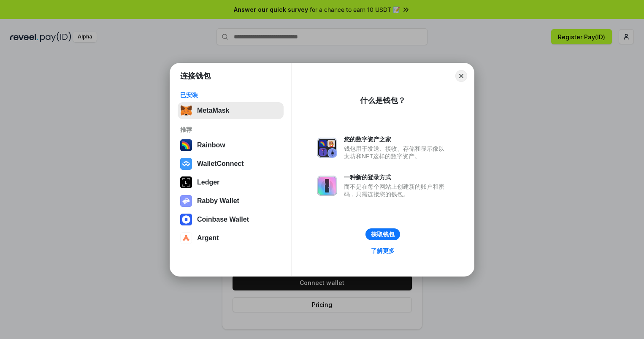  Describe the element at coordinates (230, 201) in the screenshot. I see `button: Rabby Wallet` at that location.